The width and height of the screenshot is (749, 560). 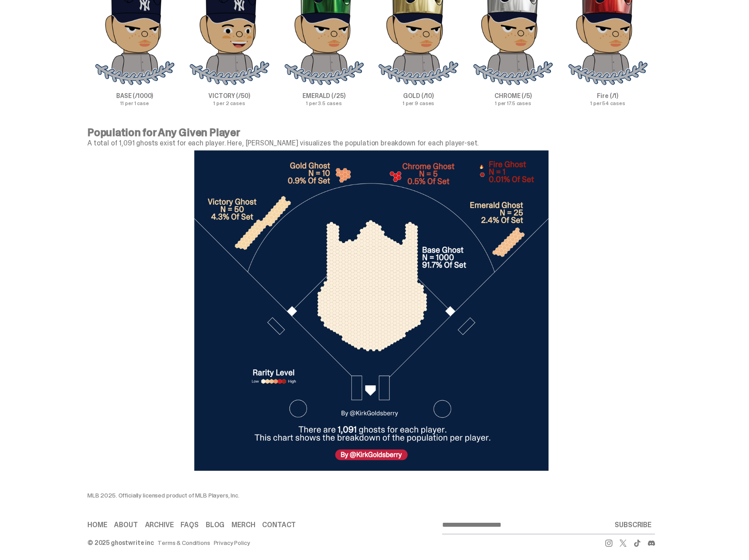 What do you see at coordinates (513, 96) in the screenshot?
I see `p: CHROME (/5)` at bounding box center [513, 96].